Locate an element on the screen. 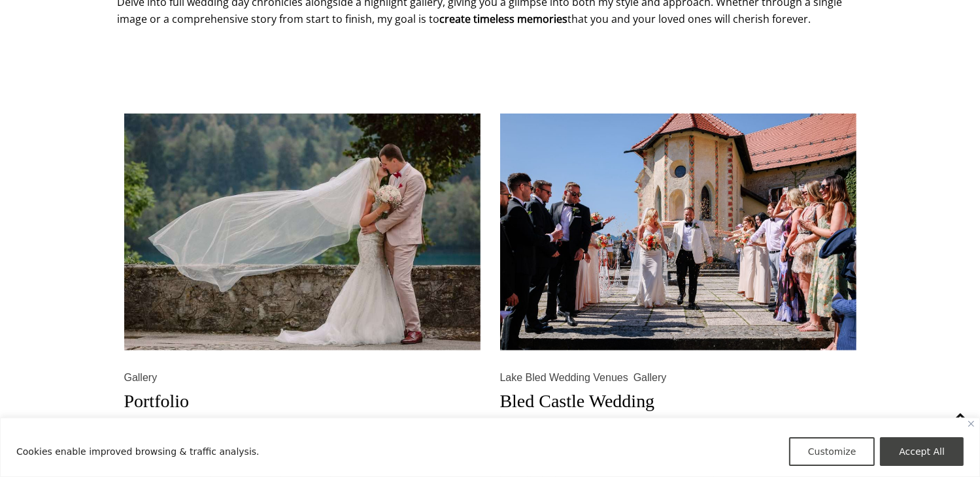 This screenshot has width=980, height=477. p: Cookies enable improved browsing & traffic analysis. is located at coordinates (137, 452).